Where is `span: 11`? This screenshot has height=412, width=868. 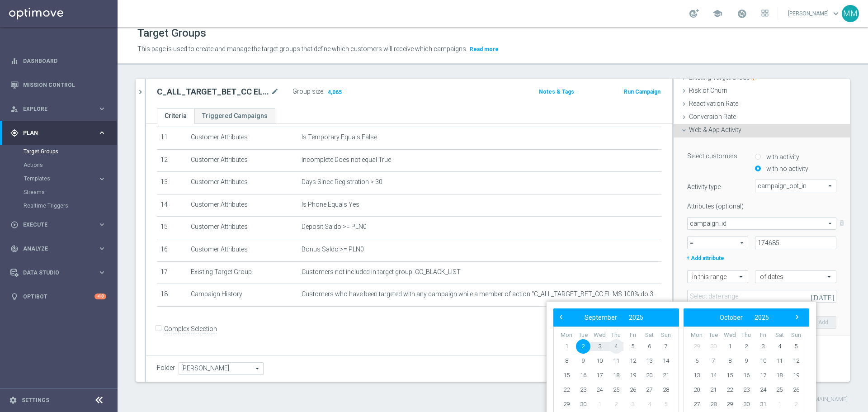
span: 11 is located at coordinates (779, 361).